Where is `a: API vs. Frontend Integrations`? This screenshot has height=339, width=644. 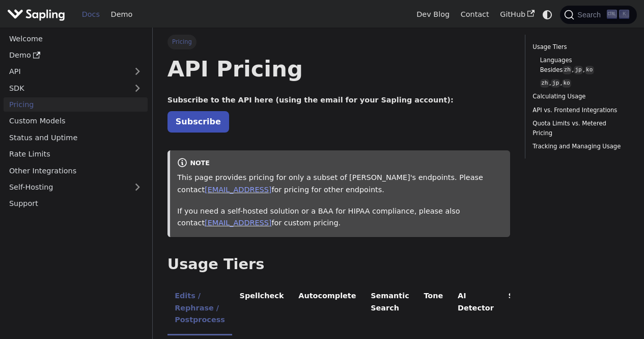
a: API vs. Frontend Integrations is located at coordinates (579, 110).